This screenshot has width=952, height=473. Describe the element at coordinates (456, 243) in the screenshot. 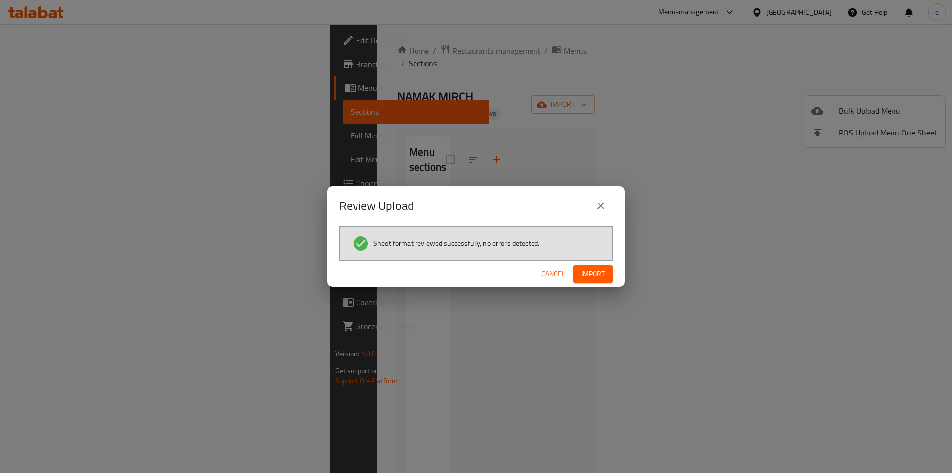

I see `span: Sheet format reviewed successfully, no errors detected.` at that location.